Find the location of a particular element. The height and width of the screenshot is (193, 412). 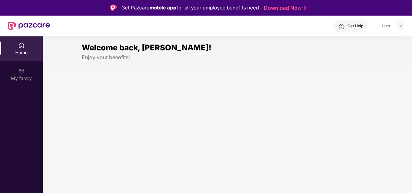

img: svg+xml;base64,PHN2ZyBpZD0iSGVscC0zMngzMiIgeG1sbnM9Imh0dHA6Ly93d3cudzMub3JnLzIwMDAvc3ZnIiB3aWR0aD... is located at coordinates (342, 27).